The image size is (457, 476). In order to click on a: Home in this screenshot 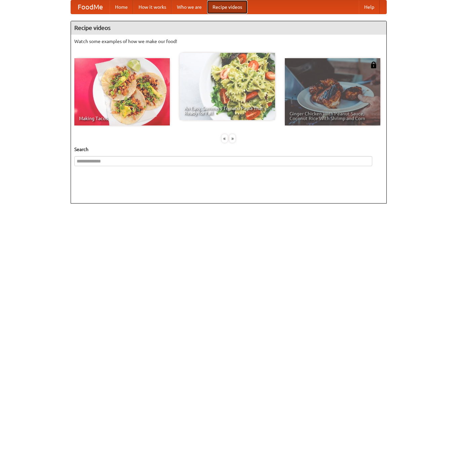, I will do `click(121, 7)`.